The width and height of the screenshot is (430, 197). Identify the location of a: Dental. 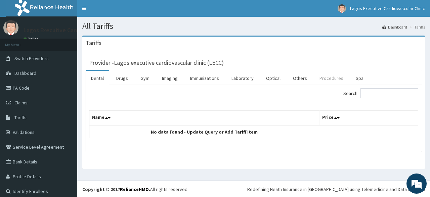
(97, 78).